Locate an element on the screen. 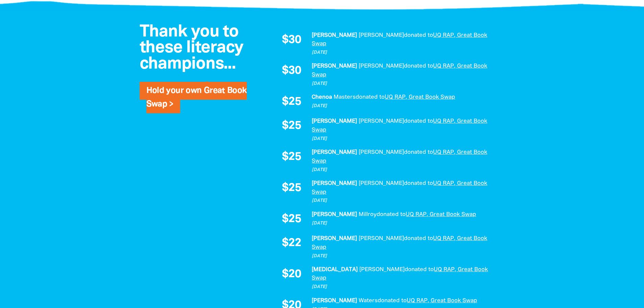 Image resolution: width=644 pixels, height=308 pixels. span: Thank you to these literacy champions... is located at coordinates (191, 49).